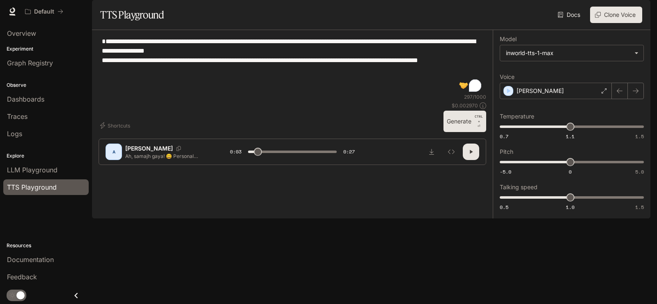 This screenshot has width=657, height=304. I want to click on p: Model, so click(508, 39).